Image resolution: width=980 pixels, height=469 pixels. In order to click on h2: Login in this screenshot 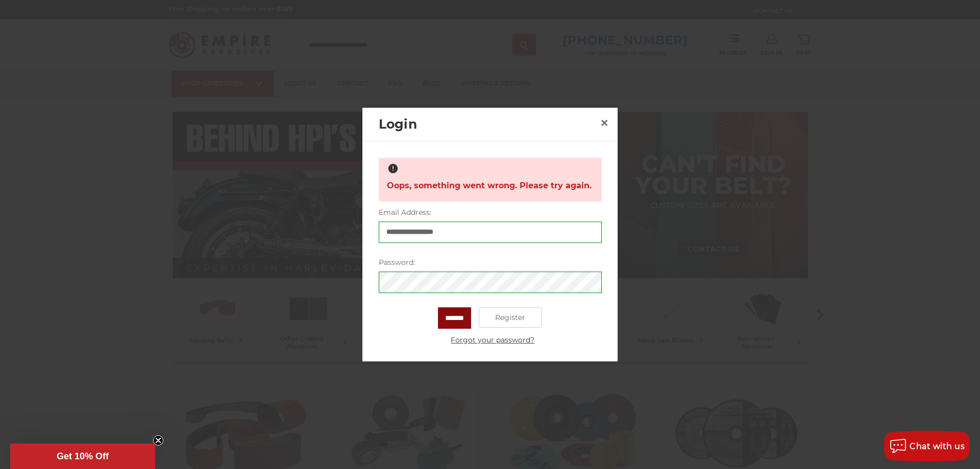, I will do `click(488, 124)`.